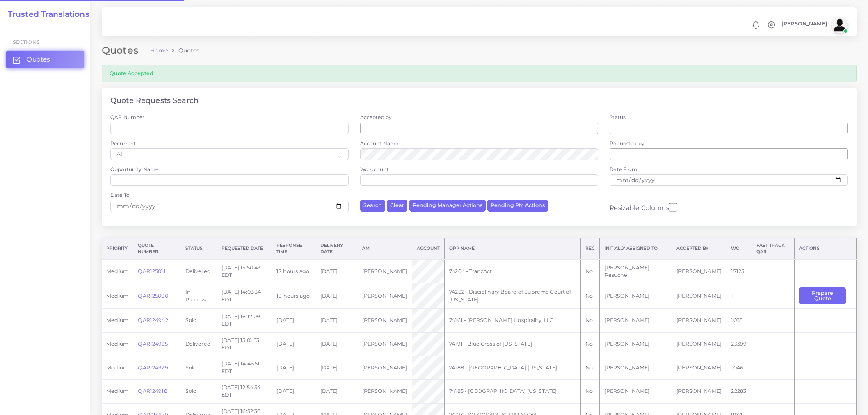  Describe the element at coordinates (739, 296) in the screenshot. I see `td: 1` at that location.